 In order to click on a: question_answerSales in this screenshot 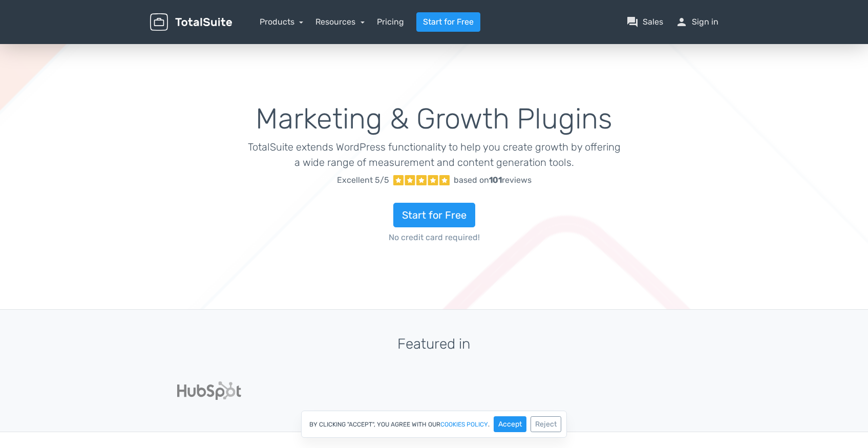, I will do `click(644, 22)`.